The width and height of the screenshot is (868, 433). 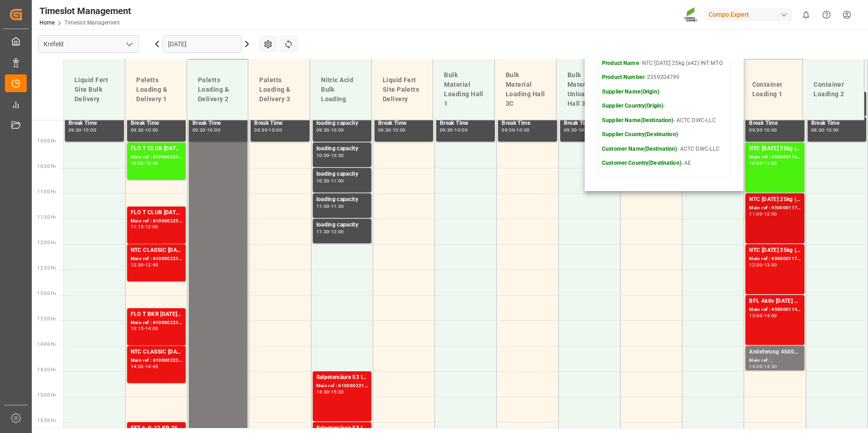 What do you see at coordinates (623, 77) in the screenshot?
I see `strong: Product Number` at bounding box center [623, 77].